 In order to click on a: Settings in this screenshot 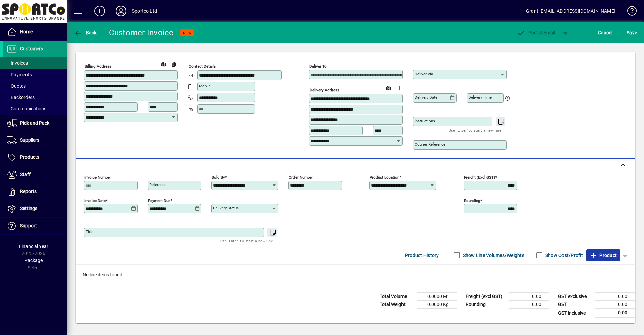, I will do `click(35, 209)`.